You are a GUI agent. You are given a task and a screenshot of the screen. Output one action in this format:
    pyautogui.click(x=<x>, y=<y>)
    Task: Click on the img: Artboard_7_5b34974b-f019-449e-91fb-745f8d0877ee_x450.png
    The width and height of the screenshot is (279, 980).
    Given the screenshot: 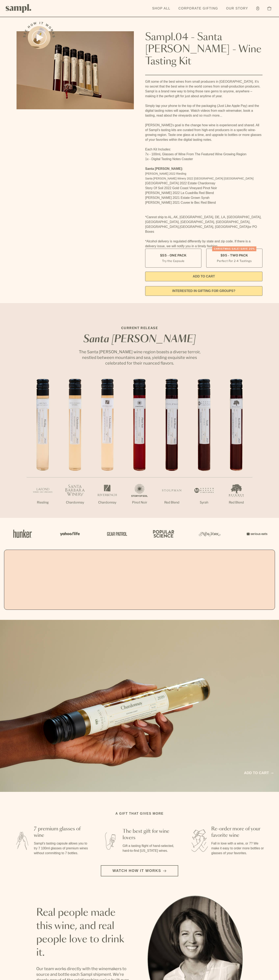 What is the action you would take?
    pyautogui.click(x=256, y=534)
    